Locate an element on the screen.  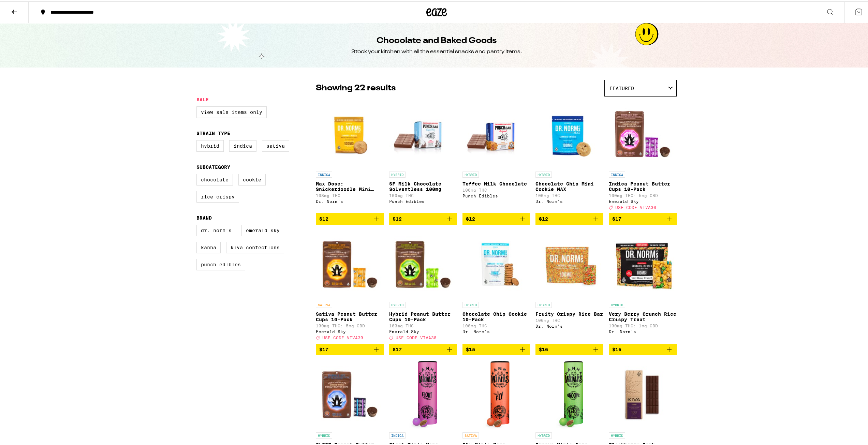
label: Hybrid is located at coordinates (210, 145).